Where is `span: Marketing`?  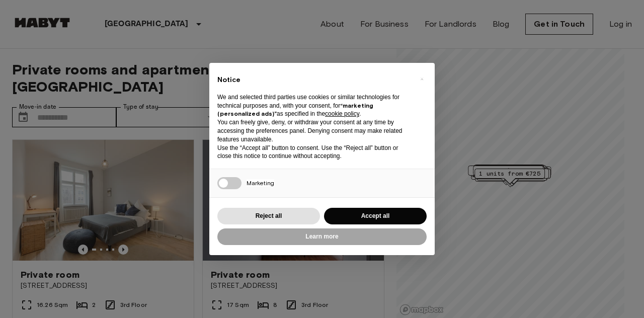 span: Marketing is located at coordinates (260, 182).